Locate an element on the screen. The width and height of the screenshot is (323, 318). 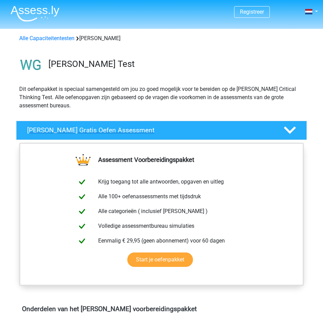
img: watson glaser is located at coordinates (31, 65).